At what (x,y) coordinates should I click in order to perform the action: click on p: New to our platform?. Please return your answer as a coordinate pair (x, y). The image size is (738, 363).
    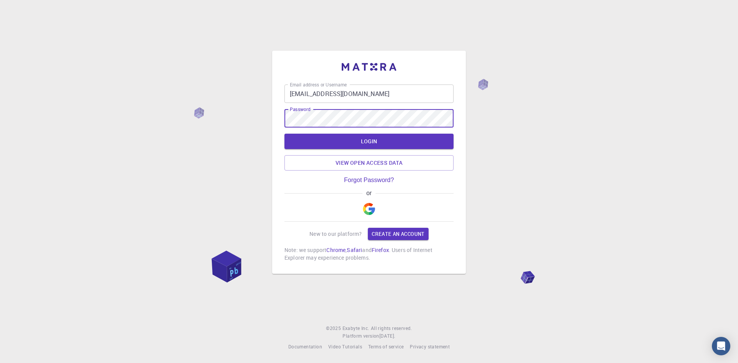
    Looking at the image, I should click on (336, 234).